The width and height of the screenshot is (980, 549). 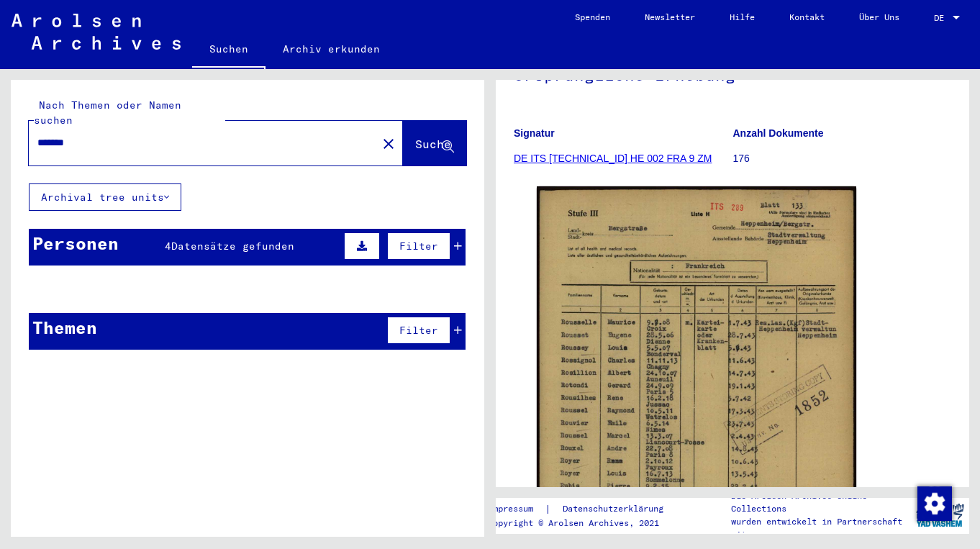 What do you see at coordinates (940, 515) in the screenshot?
I see `img: yv_logo.png` at bounding box center [940, 515].